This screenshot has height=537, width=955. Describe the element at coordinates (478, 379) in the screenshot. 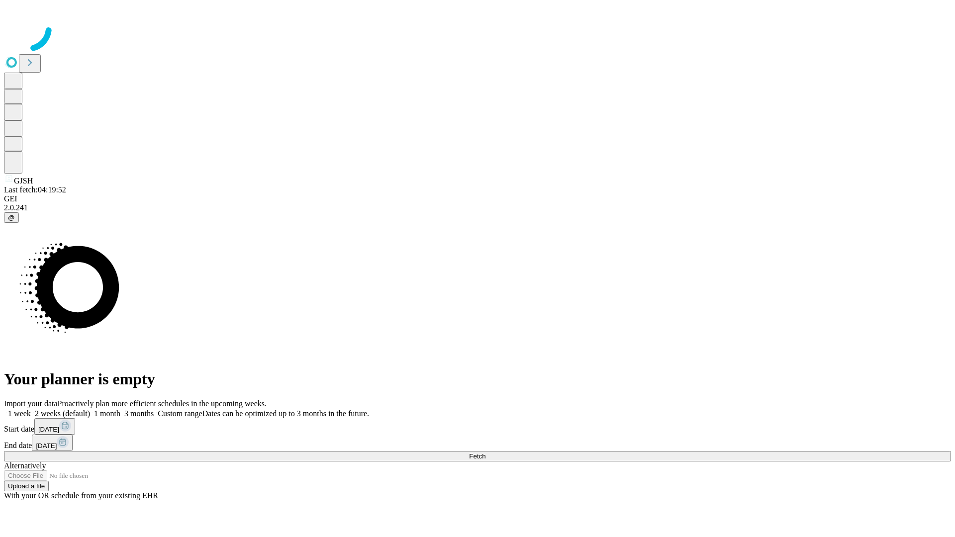

I see `h1: Your planner is empty` at that location.